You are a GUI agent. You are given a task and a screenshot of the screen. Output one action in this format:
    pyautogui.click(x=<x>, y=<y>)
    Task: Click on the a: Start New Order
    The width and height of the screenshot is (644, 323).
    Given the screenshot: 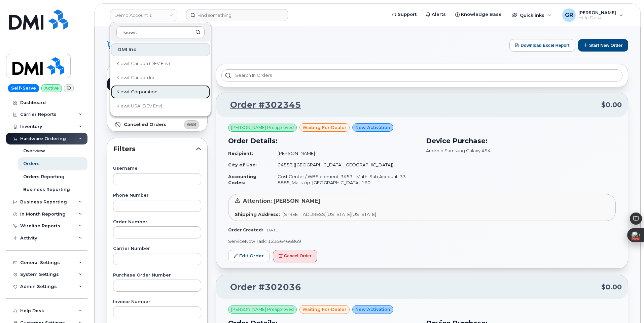 What is the action you would take?
    pyautogui.click(x=603, y=45)
    